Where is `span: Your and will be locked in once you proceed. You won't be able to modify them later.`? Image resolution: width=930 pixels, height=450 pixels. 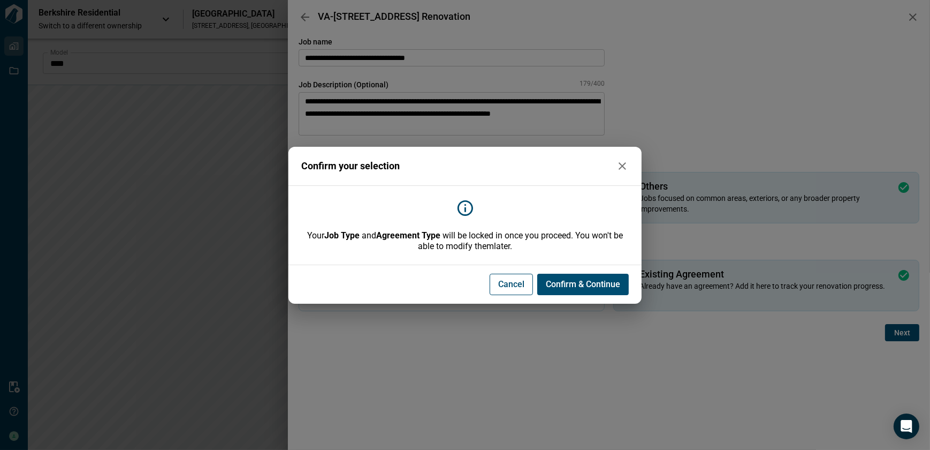
span: Your and will be locked in once you proceed. You won't be able to modify them later. is located at coordinates (465, 241).